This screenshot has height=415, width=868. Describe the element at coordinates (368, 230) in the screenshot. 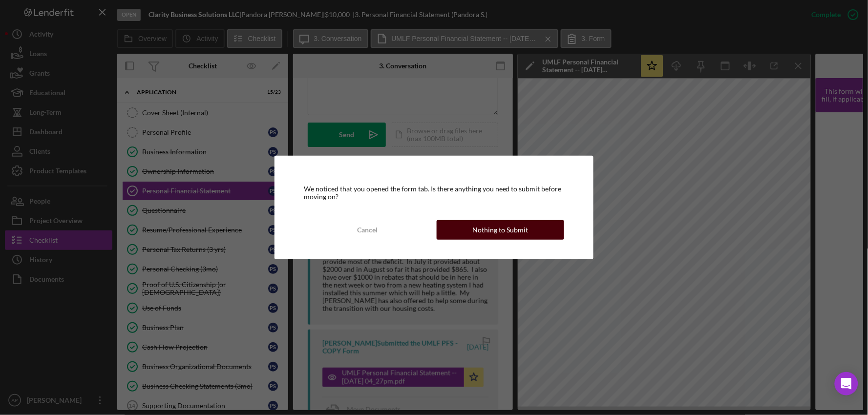

I see `button: Cancel` at that location.